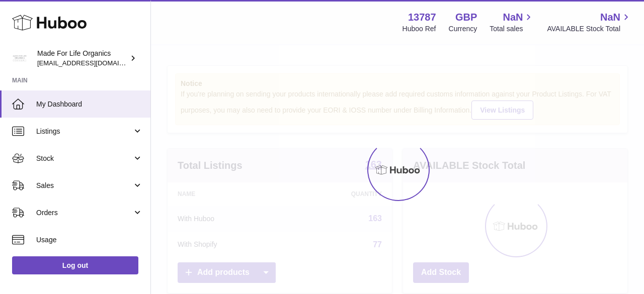 Image resolution: width=644 pixels, height=294 pixels. I want to click on strong: GBP, so click(466, 17).